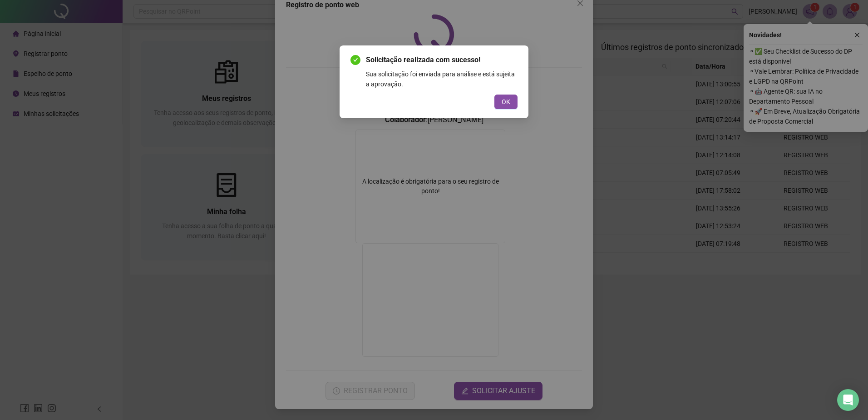 Image resolution: width=868 pixels, height=420 pixels. Describe the element at coordinates (506, 102) in the screenshot. I see `button: OK` at that location.